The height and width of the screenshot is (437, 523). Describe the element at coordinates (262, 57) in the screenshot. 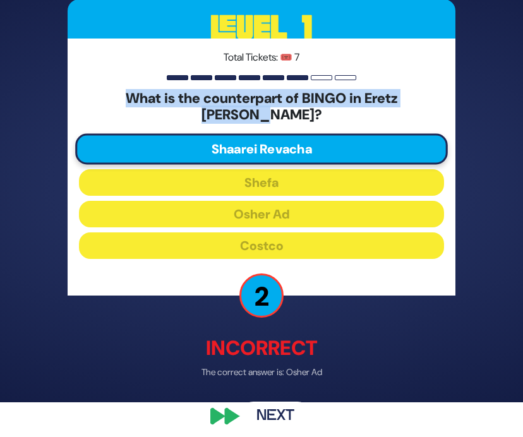

I see `p: Total Tickets: 🎟️ 7` at that location.